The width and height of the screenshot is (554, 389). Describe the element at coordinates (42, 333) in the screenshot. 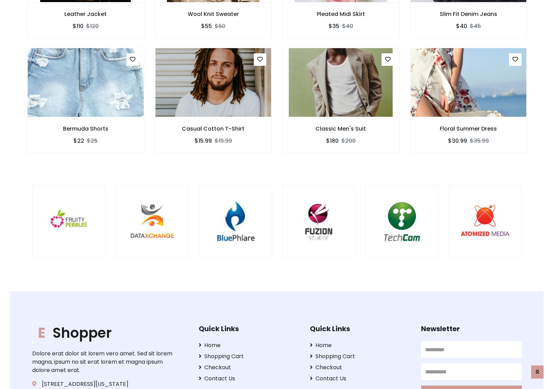

I see `span: E` at that location.